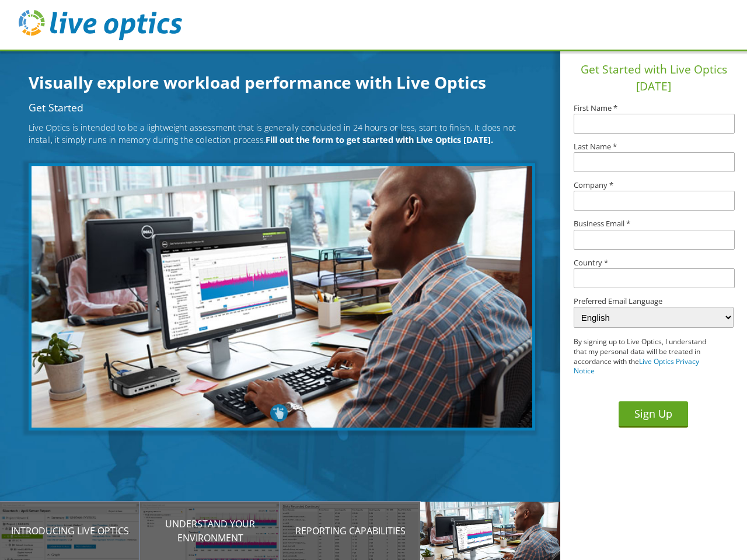 Image resolution: width=747 pixels, height=560 pixels. What do you see at coordinates (653, 263) in the screenshot?
I see `label: Country *` at bounding box center [653, 263].